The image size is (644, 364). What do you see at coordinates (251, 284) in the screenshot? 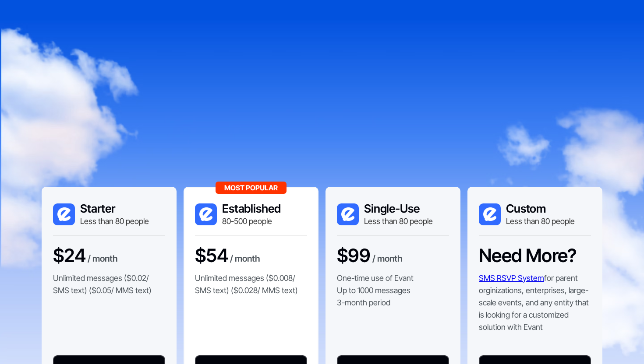
I see `p: Unlimited messages ($0.008/ SMS text) ($0.028/ MMS text)` at bounding box center [251, 284].